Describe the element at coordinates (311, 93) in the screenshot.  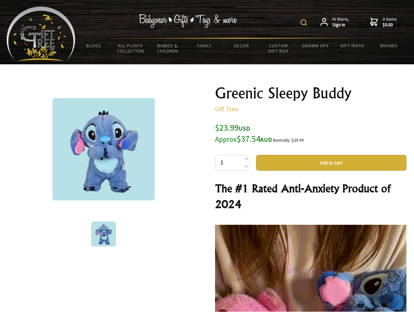
I see `h1: Greenic Sleepy Buddy` at that location.